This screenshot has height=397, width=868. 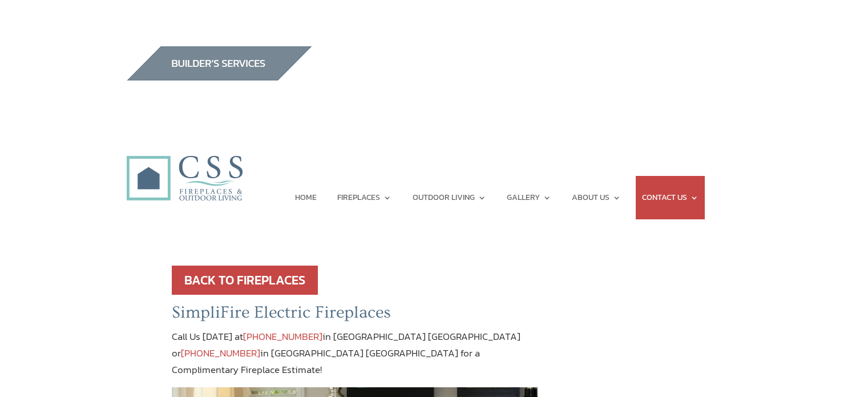 I want to click on a: FIREPLACES, so click(x=364, y=198).